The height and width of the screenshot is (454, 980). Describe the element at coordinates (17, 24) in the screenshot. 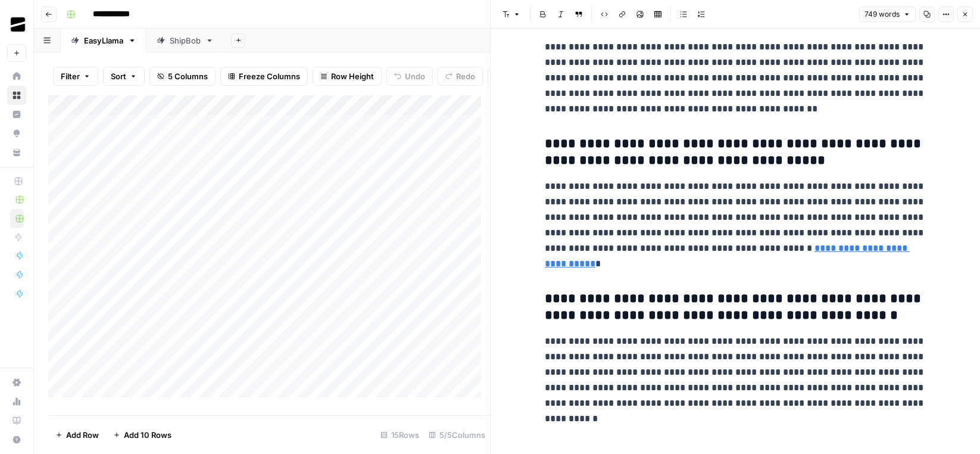

I see `button: Workspace: OGM` at that location.